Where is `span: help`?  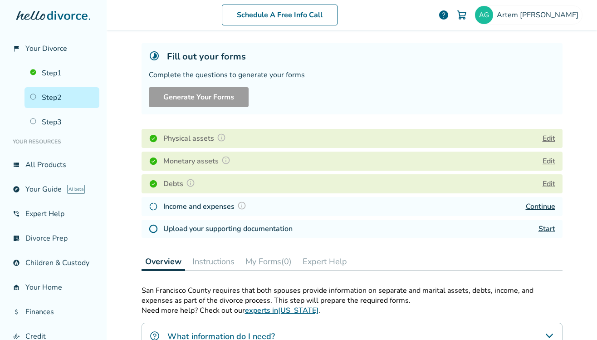
span: help is located at coordinates (444, 15).